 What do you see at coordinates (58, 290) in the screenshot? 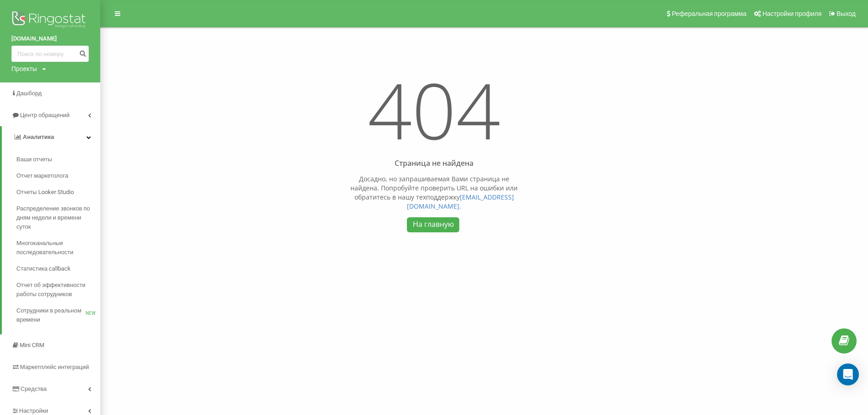
I see `a: Отчет об эффективности работы сотрудников` at bounding box center [58, 290].